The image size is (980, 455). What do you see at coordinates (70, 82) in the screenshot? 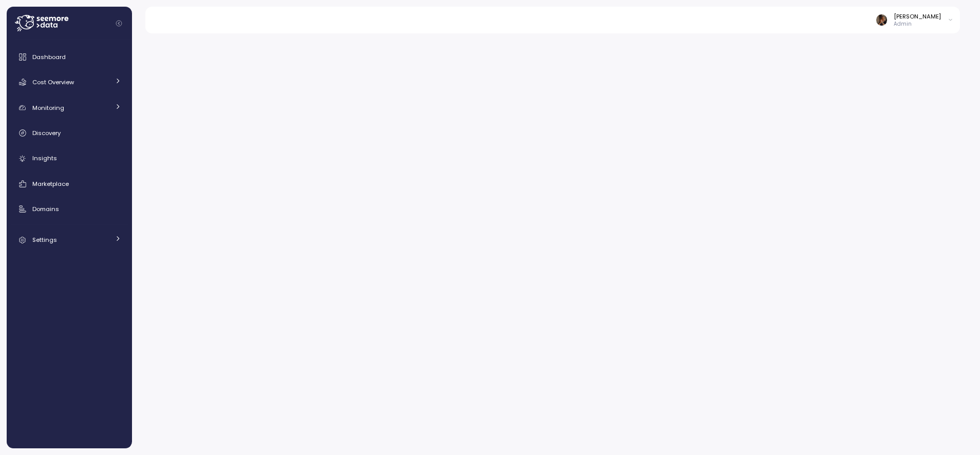
I see `a: Cost Overview` at bounding box center [70, 82].